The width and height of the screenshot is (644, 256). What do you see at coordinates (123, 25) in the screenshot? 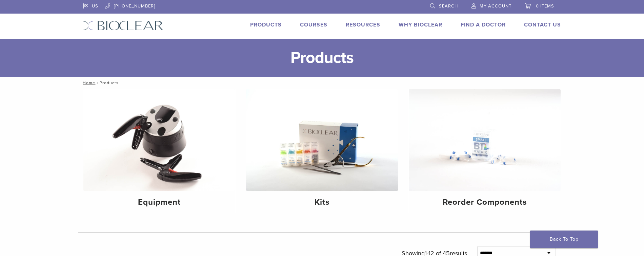
I see `img: Bioclear` at bounding box center [123, 25].